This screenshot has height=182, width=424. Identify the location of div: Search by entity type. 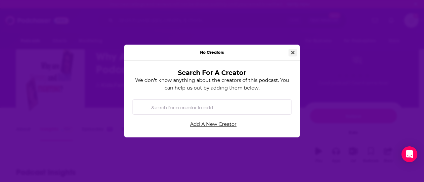
(212, 107).